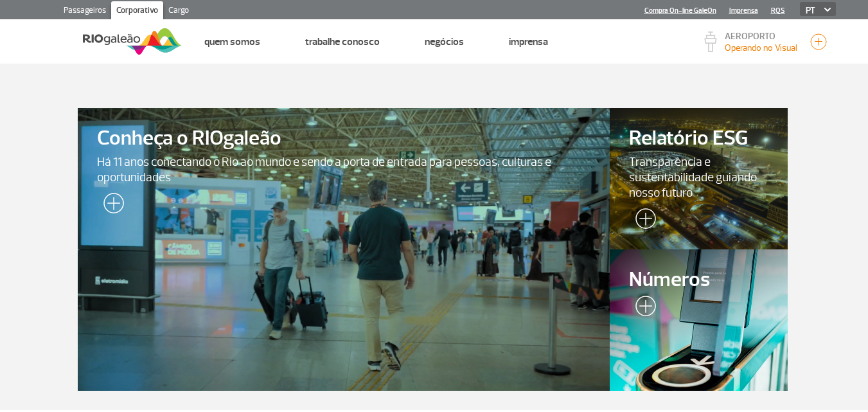 This screenshot has width=868, height=412. What do you see at coordinates (761, 37) in the screenshot?
I see `p: AEROPORTO` at bounding box center [761, 37].